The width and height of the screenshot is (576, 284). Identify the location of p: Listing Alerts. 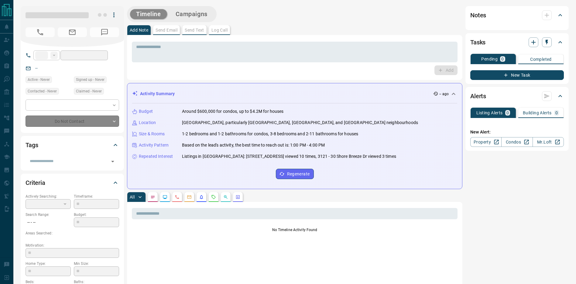
(489, 113).